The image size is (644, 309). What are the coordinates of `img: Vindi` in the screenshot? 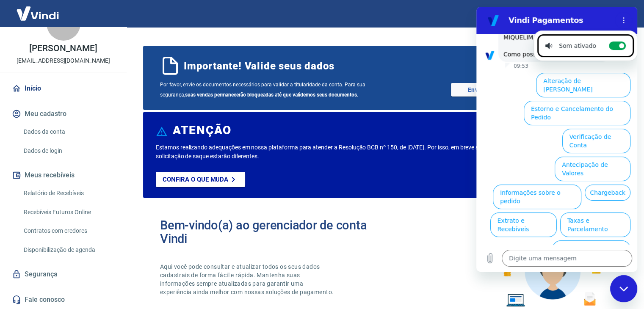 It's located at (38, 13).